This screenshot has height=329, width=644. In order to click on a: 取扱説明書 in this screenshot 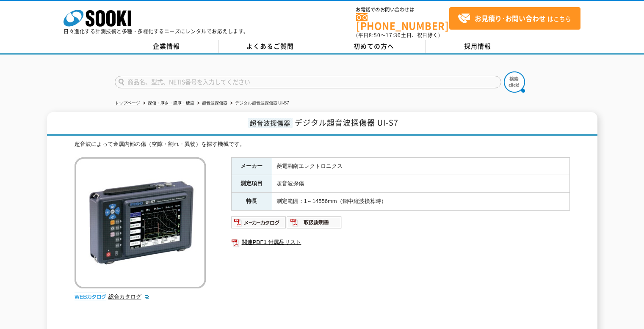, I will do `click(314, 224)`.